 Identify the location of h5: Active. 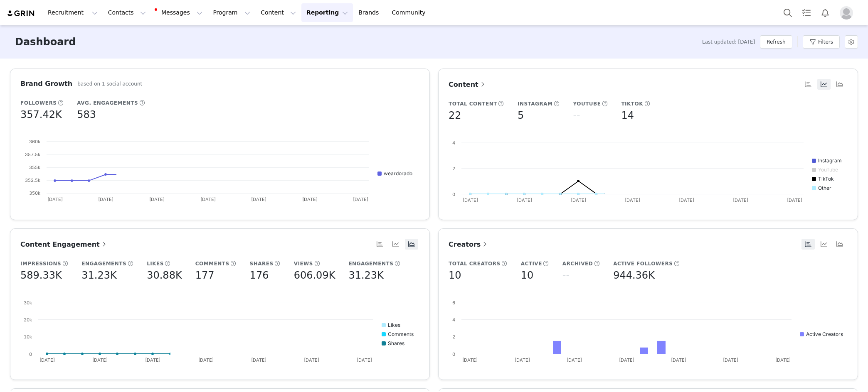
(531, 264).